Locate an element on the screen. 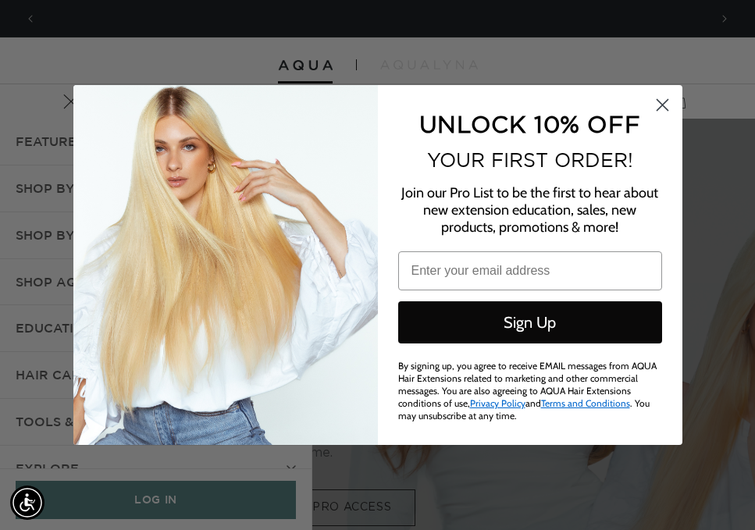 The width and height of the screenshot is (755, 530). button: Close dialog is located at coordinates (662, 105).